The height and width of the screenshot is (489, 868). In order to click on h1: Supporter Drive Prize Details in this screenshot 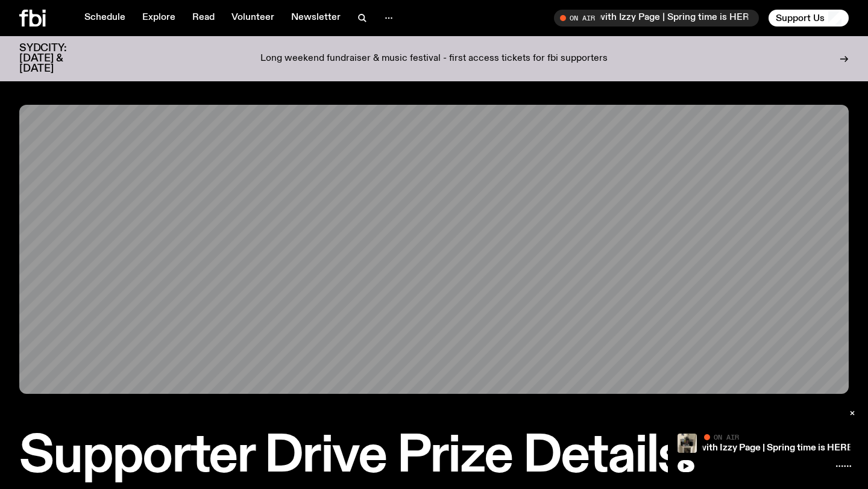, I will do `click(434, 456)`.